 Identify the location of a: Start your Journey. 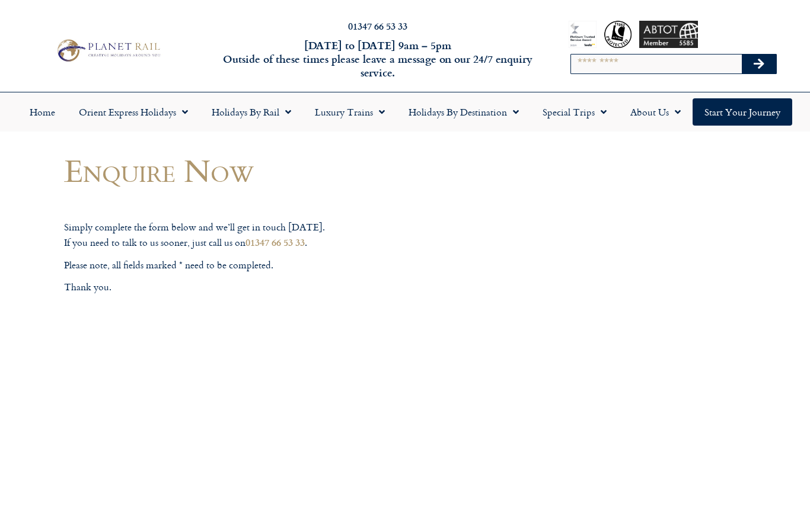
(742, 112).